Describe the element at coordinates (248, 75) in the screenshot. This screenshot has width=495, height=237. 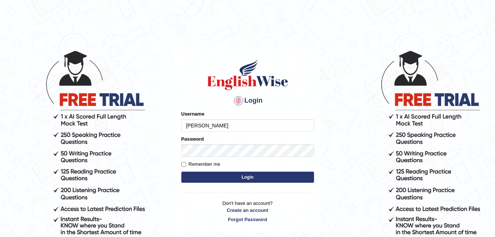
I see `img: Logo of English Wise sign in for intelligent practice with AI` at that location.